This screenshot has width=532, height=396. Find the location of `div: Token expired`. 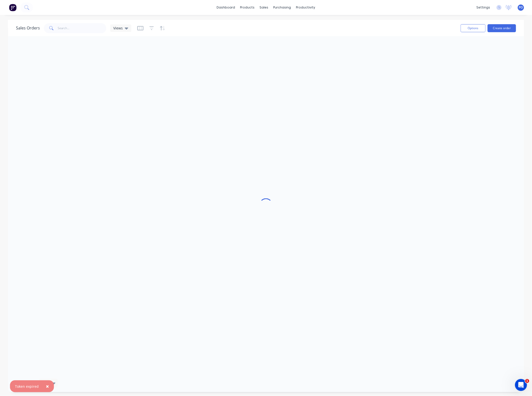

div: Token expired is located at coordinates (27, 386).